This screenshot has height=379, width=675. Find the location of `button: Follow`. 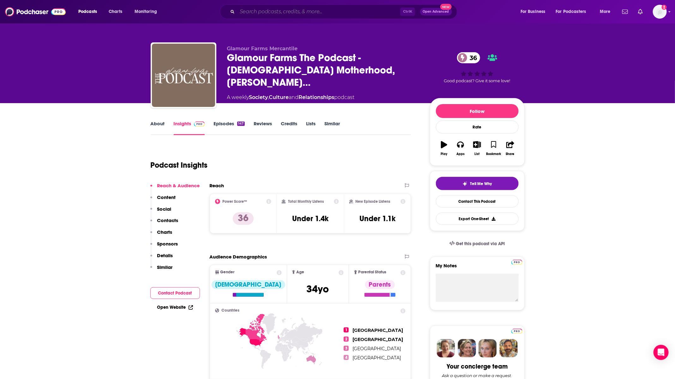

button: Follow is located at coordinates (478, 111).